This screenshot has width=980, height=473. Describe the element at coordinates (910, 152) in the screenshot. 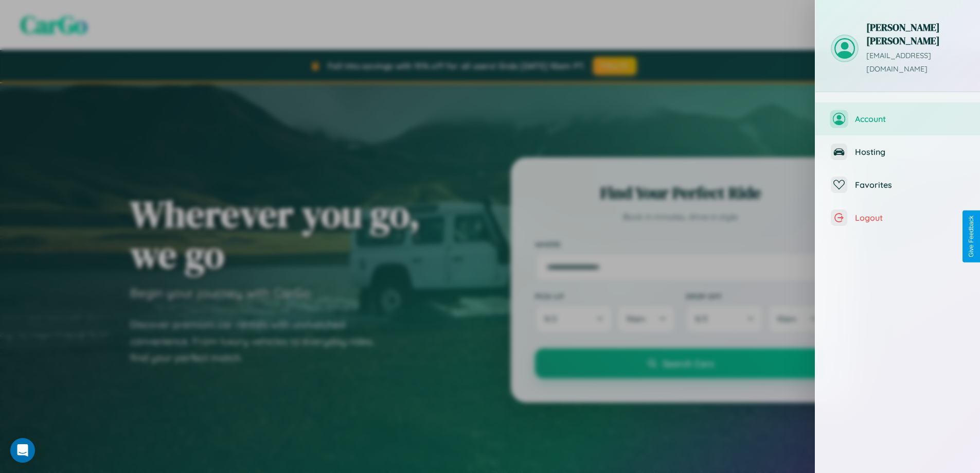

I see `span: Hosting` at that location.